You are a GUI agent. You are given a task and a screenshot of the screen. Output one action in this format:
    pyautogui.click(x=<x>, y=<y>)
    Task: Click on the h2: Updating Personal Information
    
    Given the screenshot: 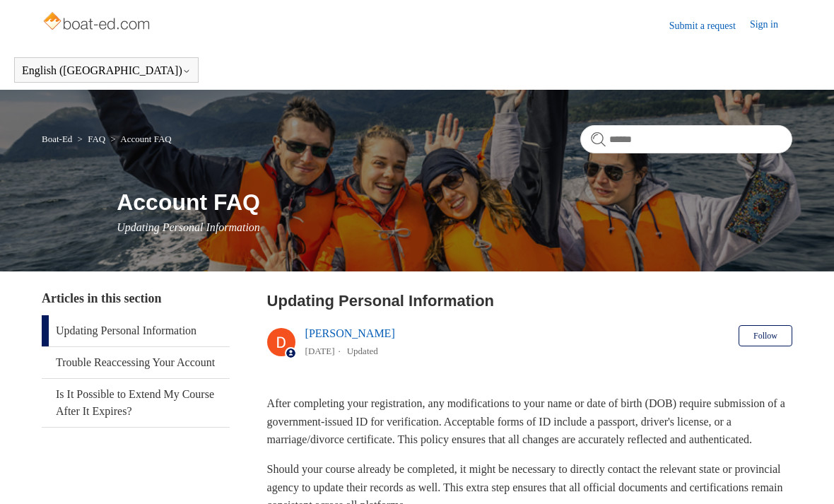 What is the action you would take?
    pyautogui.click(x=530, y=301)
    